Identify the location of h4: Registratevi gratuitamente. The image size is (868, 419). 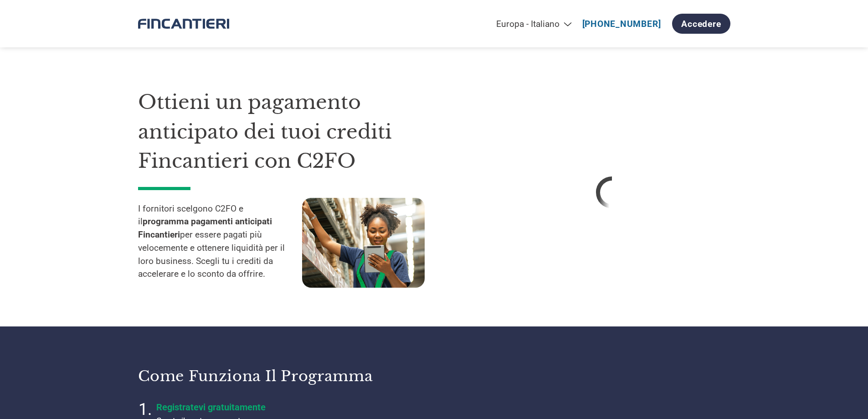
(271, 407).